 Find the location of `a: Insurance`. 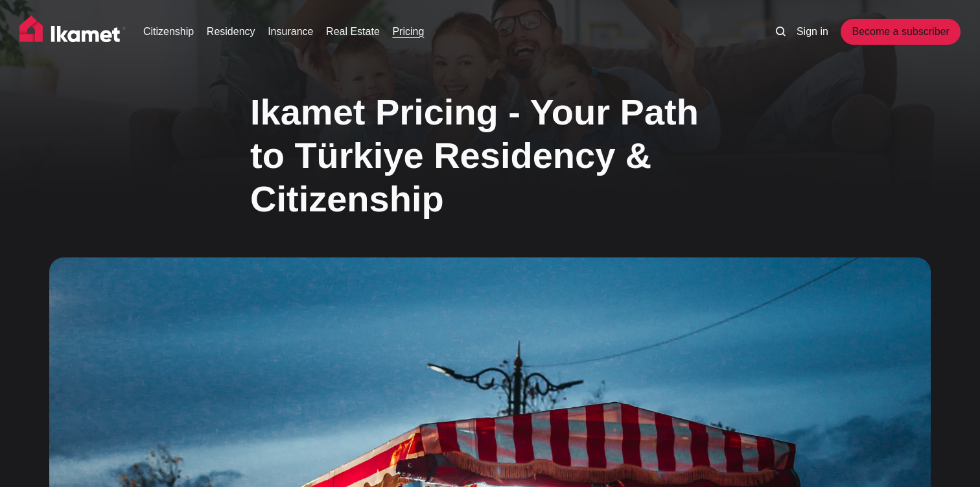

a: Insurance is located at coordinates (290, 32).